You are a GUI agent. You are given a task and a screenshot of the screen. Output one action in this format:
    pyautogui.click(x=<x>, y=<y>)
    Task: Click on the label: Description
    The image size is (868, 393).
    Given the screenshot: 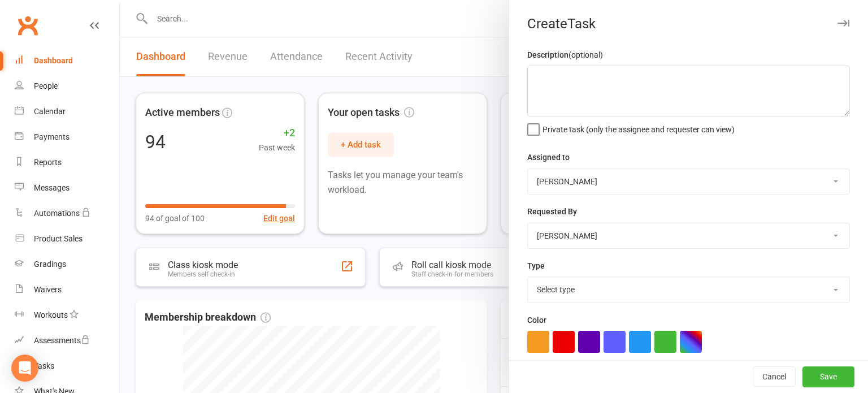 What is the action you would take?
    pyautogui.click(x=565, y=55)
    